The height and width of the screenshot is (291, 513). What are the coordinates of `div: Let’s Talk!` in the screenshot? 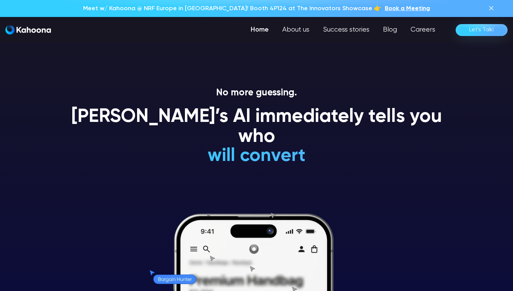 It's located at (481, 30).